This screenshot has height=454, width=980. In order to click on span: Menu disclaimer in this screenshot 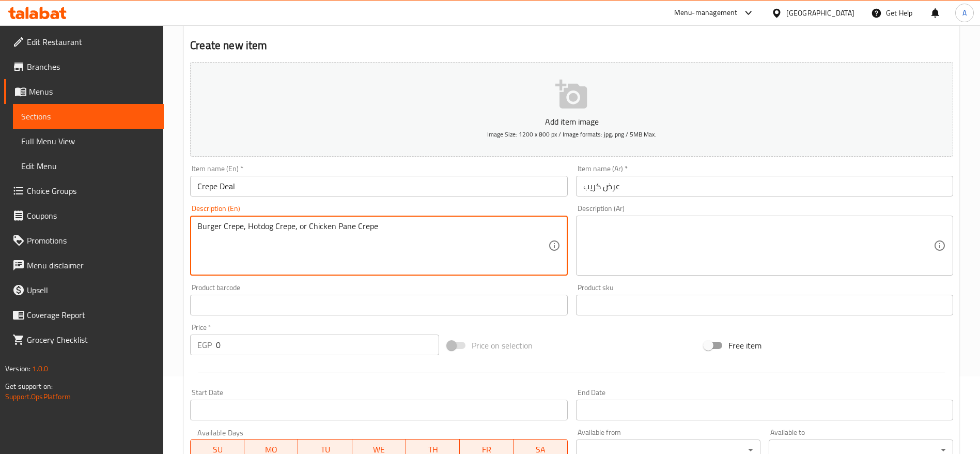, I will do `click(91, 265)`.